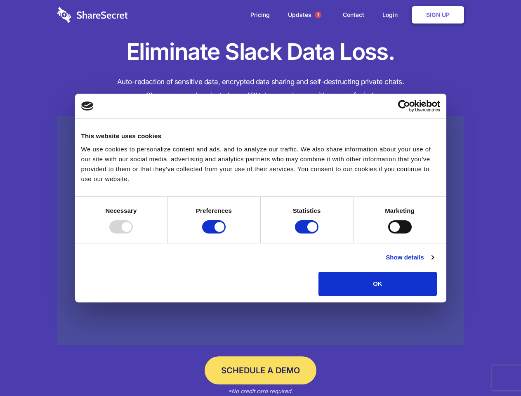 The width and height of the screenshot is (521, 396). I want to click on a: Contact, so click(353, 15).